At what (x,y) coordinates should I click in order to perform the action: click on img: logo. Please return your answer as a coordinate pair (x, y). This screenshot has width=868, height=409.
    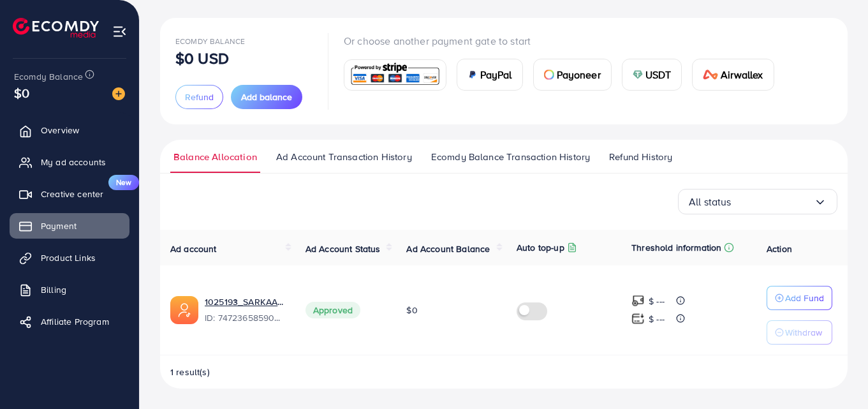
    Looking at the image, I should click on (56, 28).